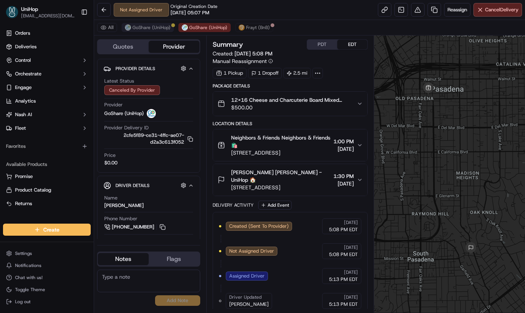 This screenshot has width=525, height=313. What do you see at coordinates (290, 124) in the screenshot?
I see `div: Location Details` at bounding box center [290, 124].